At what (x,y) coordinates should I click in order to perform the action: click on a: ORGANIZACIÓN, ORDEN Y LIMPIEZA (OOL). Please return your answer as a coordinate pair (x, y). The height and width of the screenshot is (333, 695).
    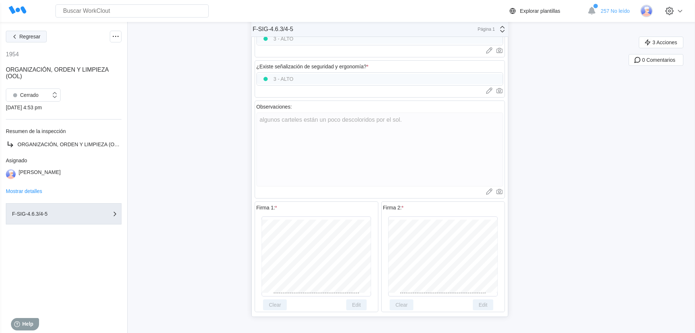
    Looking at the image, I should click on (64, 144).